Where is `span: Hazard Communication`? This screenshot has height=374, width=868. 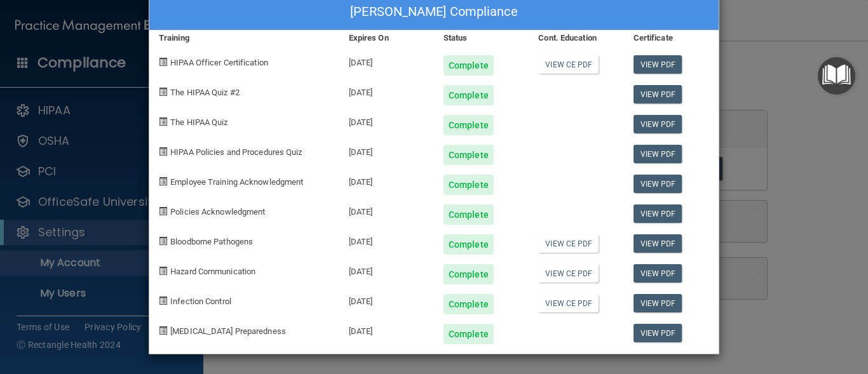
span: Hazard Communication is located at coordinates (213, 271).